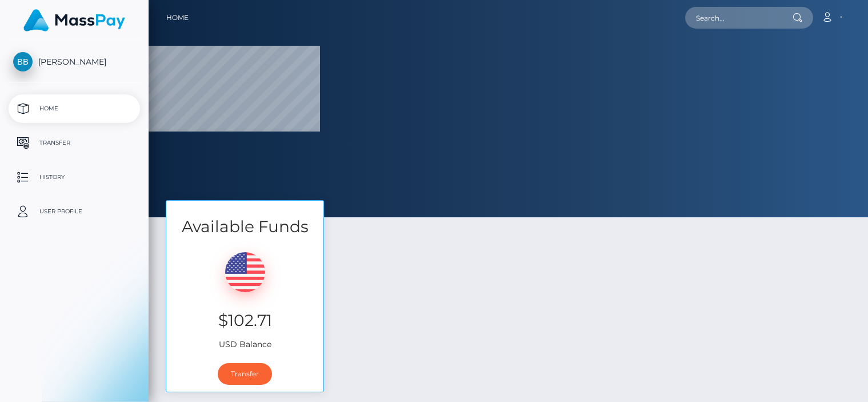 This screenshot has width=868, height=402. Describe the element at coordinates (74, 20) in the screenshot. I see `img: MassPay` at that location.